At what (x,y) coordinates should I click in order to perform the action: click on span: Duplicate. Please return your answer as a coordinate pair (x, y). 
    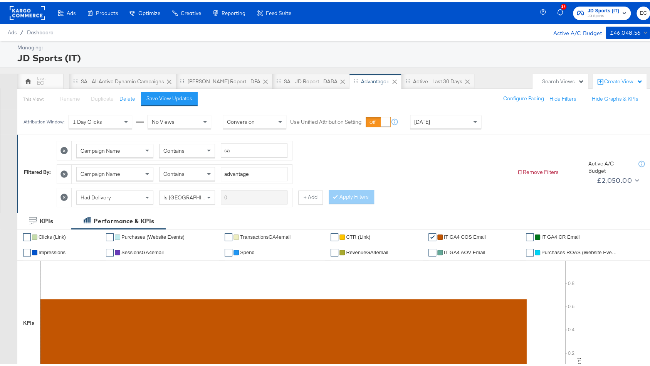
    Looking at the image, I should click on (102, 96).